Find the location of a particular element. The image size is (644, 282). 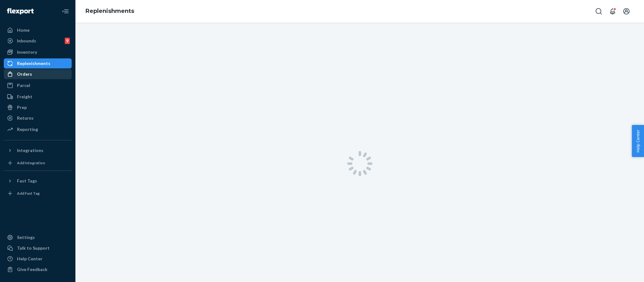

a: Settings is located at coordinates (38, 237).